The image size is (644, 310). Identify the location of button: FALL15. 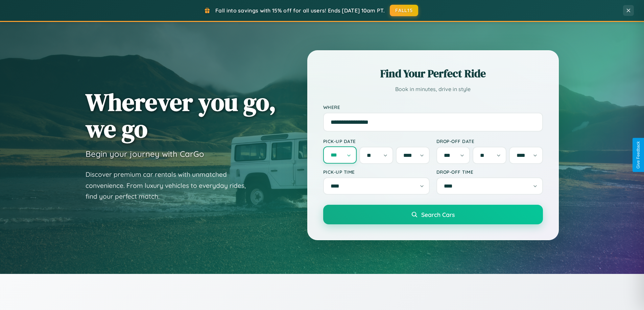
(404, 11).